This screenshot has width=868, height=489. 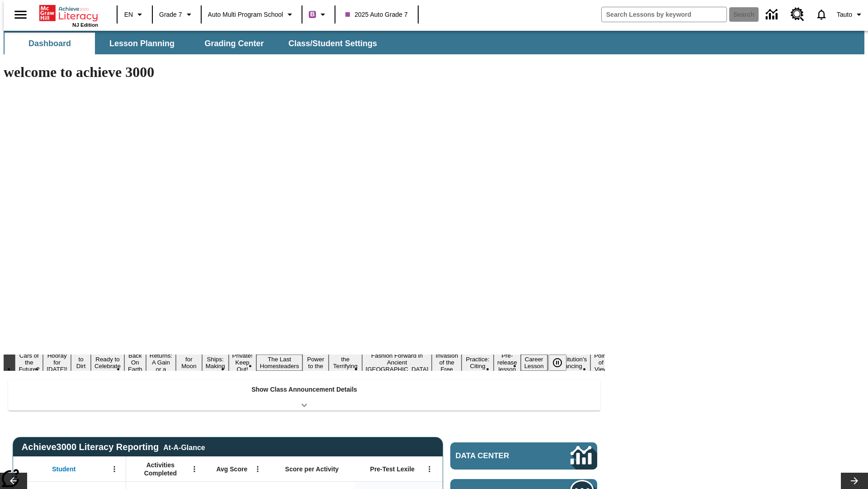 What do you see at coordinates (855, 480) in the screenshot?
I see `button: Lesson carousel, Next` at bounding box center [855, 480].